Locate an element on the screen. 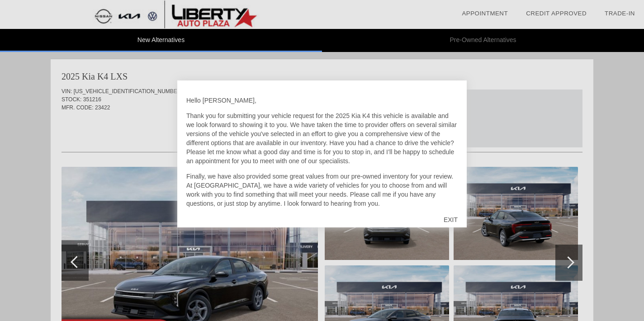 The height and width of the screenshot is (321, 644). a: Appointment is located at coordinates (484, 13).